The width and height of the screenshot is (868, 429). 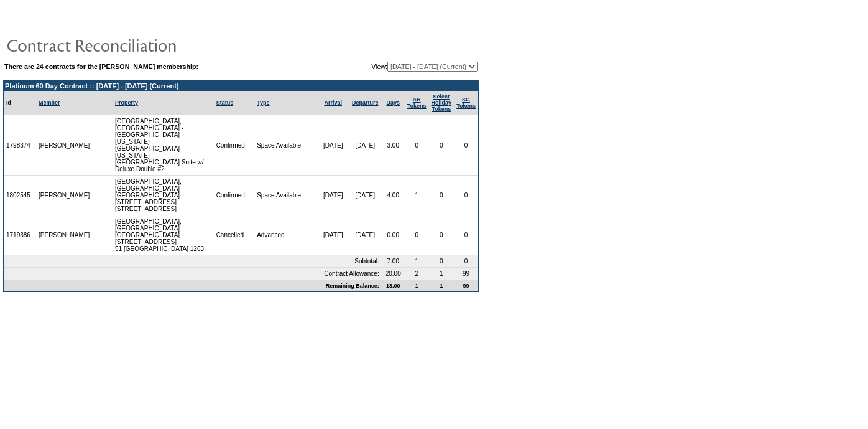 I want to click on td: 1798374, so click(x=20, y=145).